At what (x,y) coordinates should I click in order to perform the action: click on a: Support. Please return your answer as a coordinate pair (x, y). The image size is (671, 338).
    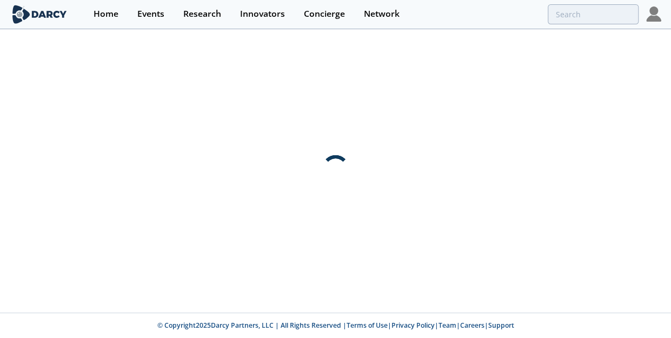
    Looking at the image, I should click on (501, 325).